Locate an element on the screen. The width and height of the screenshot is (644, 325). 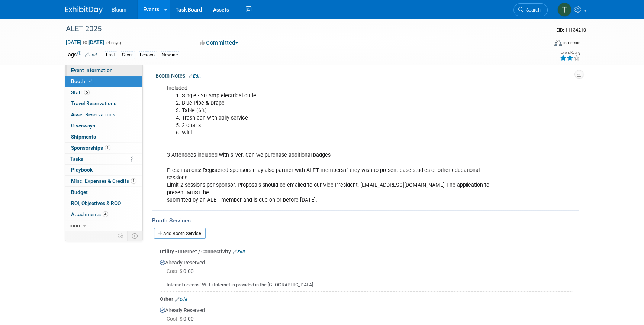
a: Shipments is located at coordinates (104, 137).